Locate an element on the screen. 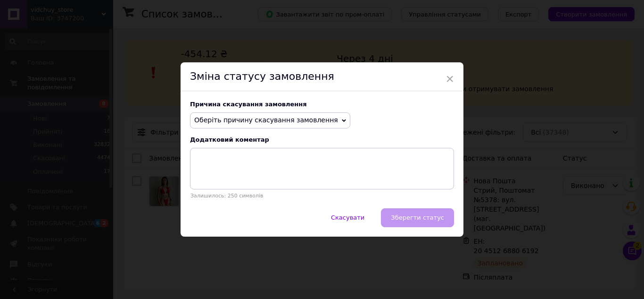 The image size is (644, 299). div: Зміна статусу замовлення is located at coordinates (322, 77).